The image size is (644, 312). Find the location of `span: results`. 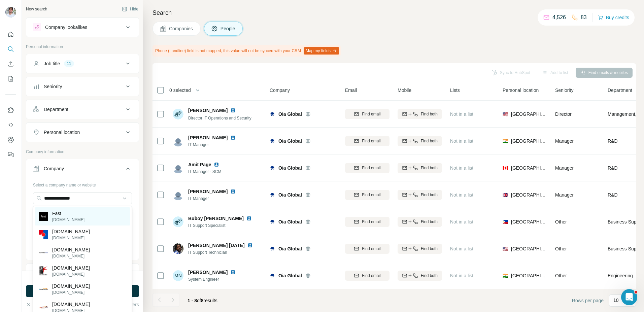

span: results is located at coordinates (202, 301).